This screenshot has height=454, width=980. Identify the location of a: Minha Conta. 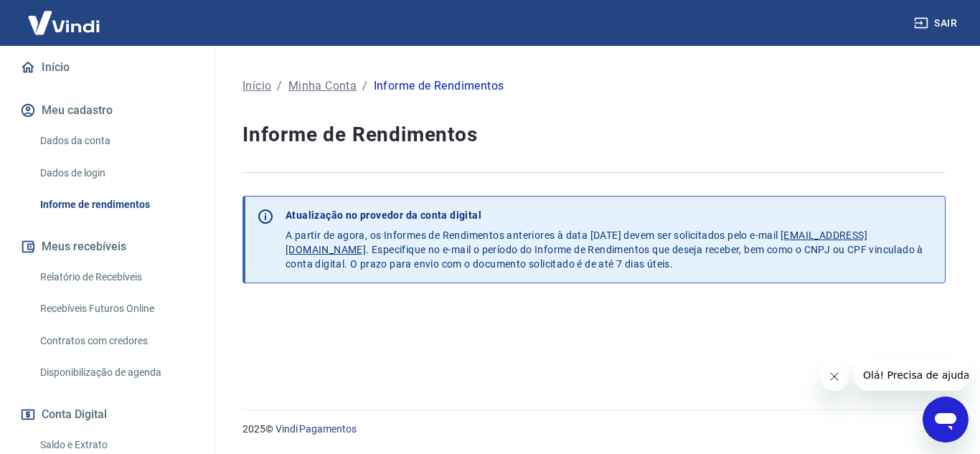
(322, 86).